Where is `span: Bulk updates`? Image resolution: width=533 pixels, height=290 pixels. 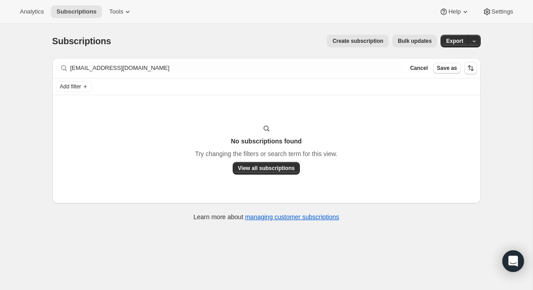
span: Bulk updates is located at coordinates (415, 41).